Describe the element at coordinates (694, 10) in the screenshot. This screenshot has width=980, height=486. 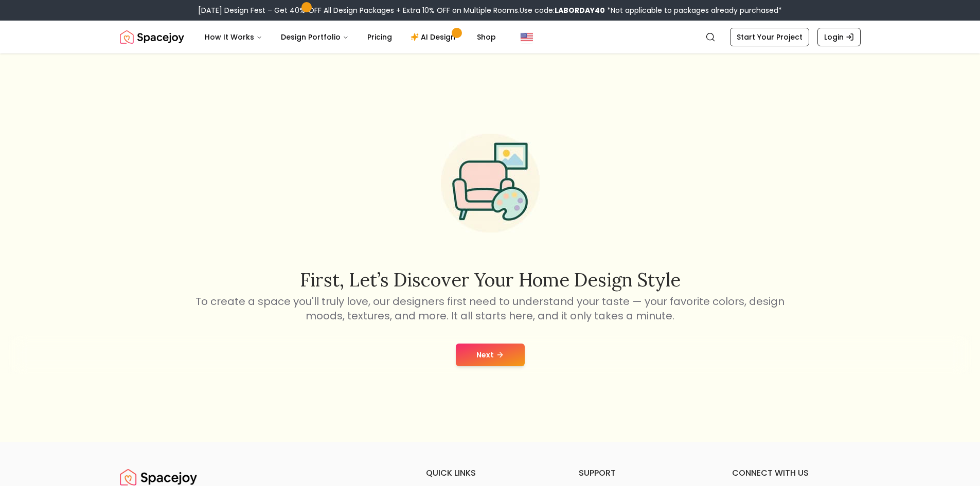
I see `span: *Not applicable to packages already purchased*` at that location.